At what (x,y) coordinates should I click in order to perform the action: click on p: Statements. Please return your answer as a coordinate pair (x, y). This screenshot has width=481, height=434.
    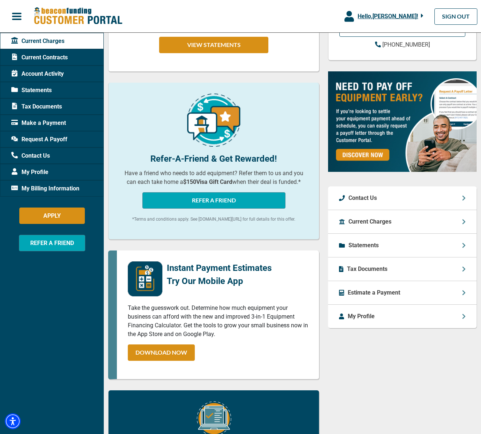
    Looking at the image, I should click on (363, 245).